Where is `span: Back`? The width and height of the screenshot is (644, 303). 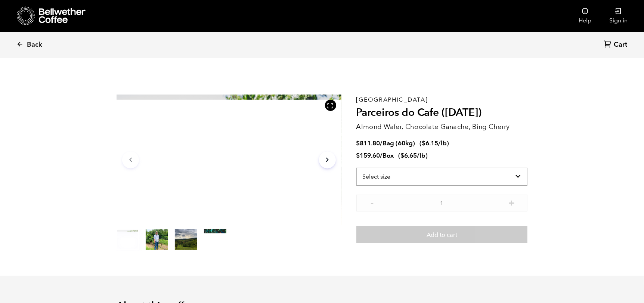
span: Back is located at coordinates (35, 45).